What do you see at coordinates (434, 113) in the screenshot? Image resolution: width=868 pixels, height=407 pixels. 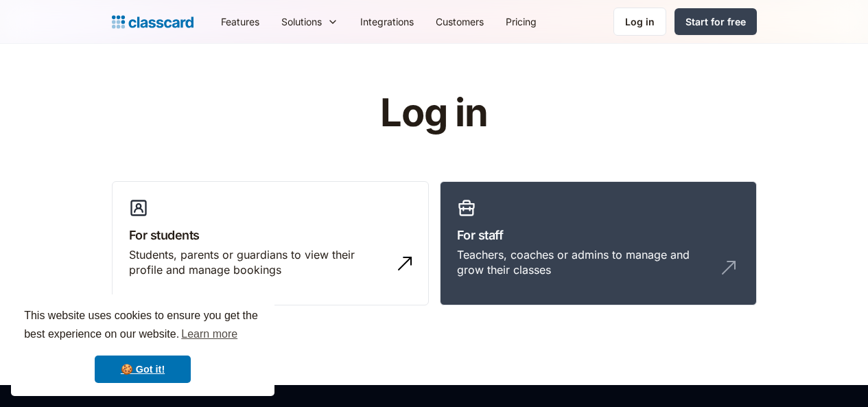 I see `h1: Log in` at bounding box center [434, 113].